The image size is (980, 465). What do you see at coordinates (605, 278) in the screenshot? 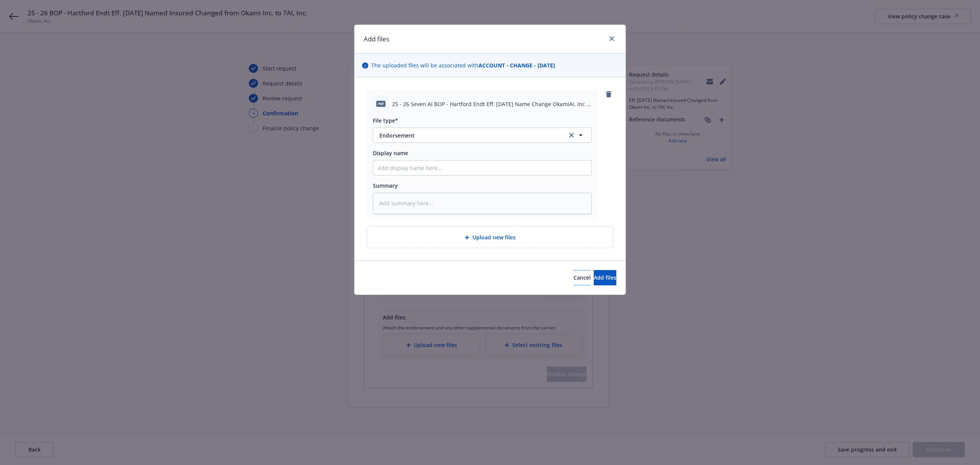
I see `button: Add files` at bounding box center [605, 278].